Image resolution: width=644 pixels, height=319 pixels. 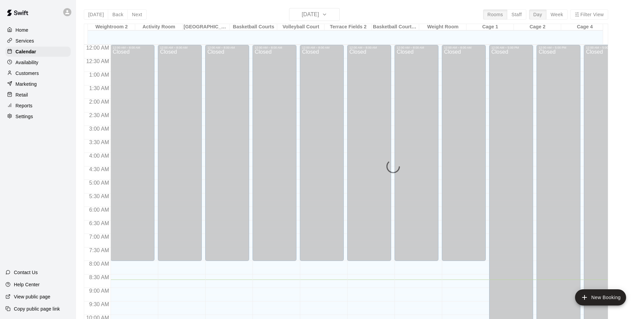 What do you see at coordinates (99, 183) in the screenshot?
I see `span: 5:00 AM` at bounding box center [99, 183].